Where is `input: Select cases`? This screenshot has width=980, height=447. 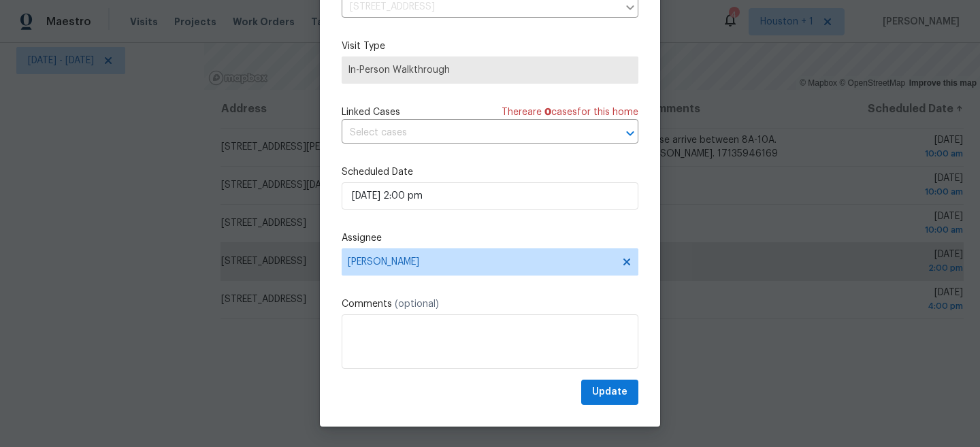
input: Select cases is located at coordinates (471, 132).